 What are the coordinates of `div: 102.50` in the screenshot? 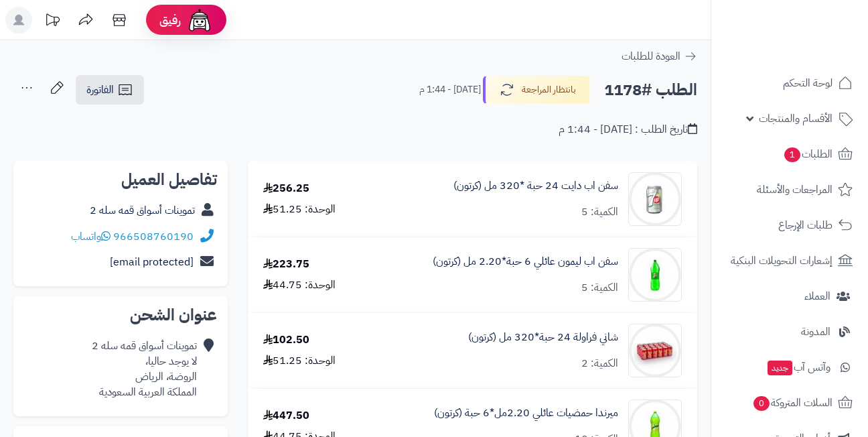 It's located at (286, 340).